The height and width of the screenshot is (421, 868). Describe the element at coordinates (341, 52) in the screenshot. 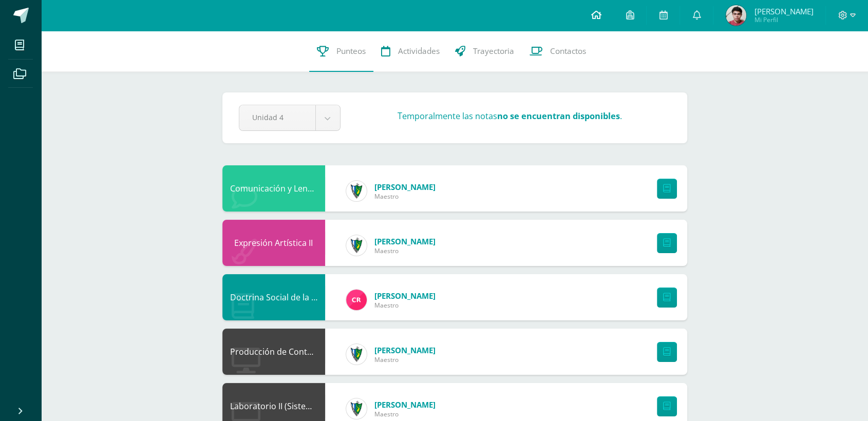

I see `a: Punteos` at that location.